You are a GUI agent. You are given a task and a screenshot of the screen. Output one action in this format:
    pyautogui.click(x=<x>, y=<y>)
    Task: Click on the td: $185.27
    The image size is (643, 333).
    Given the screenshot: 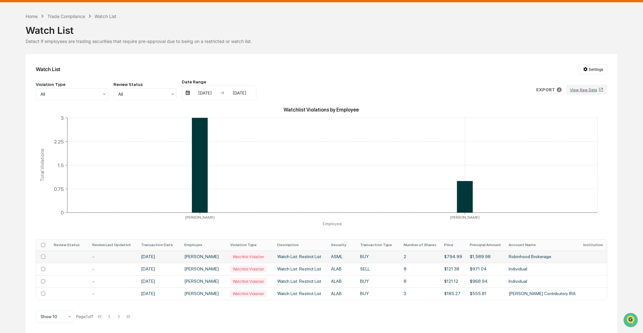 What is the action you would take?
    pyautogui.click(x=453, y=294)
    